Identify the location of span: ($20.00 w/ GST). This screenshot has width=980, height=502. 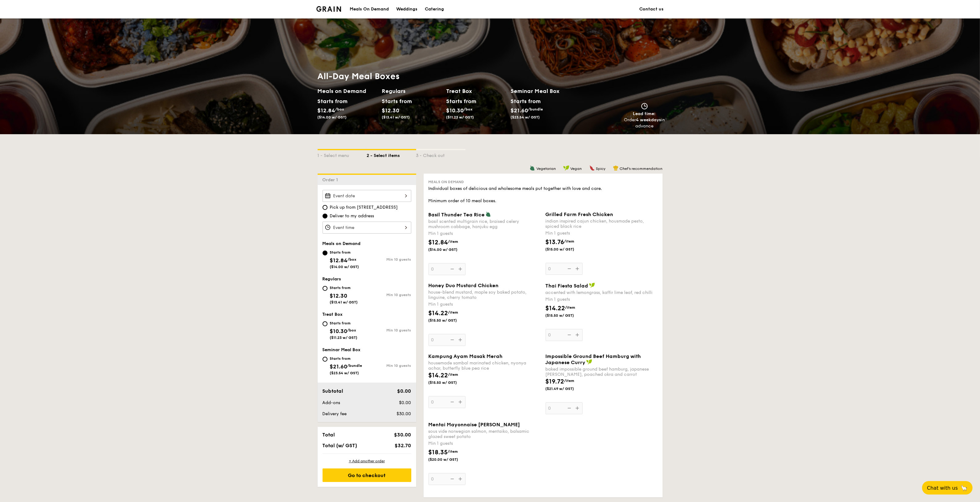
(449, 459).